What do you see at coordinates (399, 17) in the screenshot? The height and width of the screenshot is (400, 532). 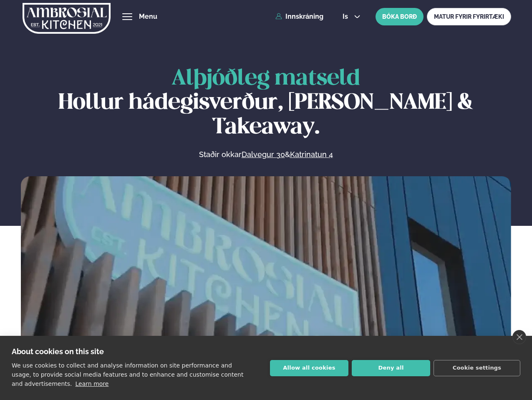 I see `button: BÓKA BORÐ` at bounding box center [399, 17].